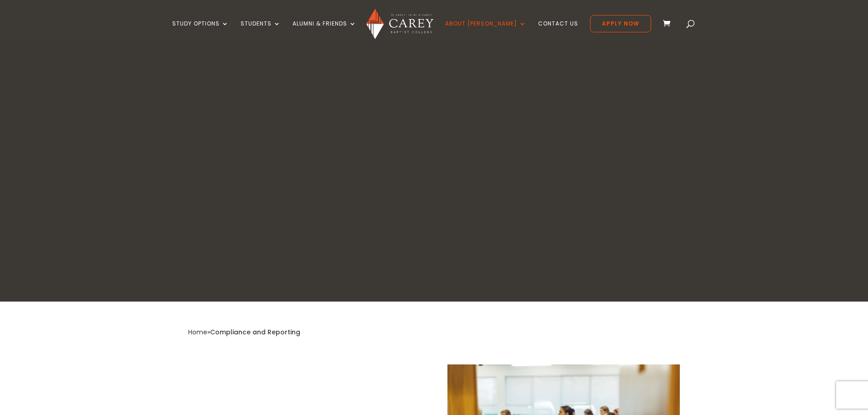 This screenshot has height=415, width=868. Describe the element at coordinates (400, 24) in the screenshot. I see `img: Carey Baptist College` at that location.